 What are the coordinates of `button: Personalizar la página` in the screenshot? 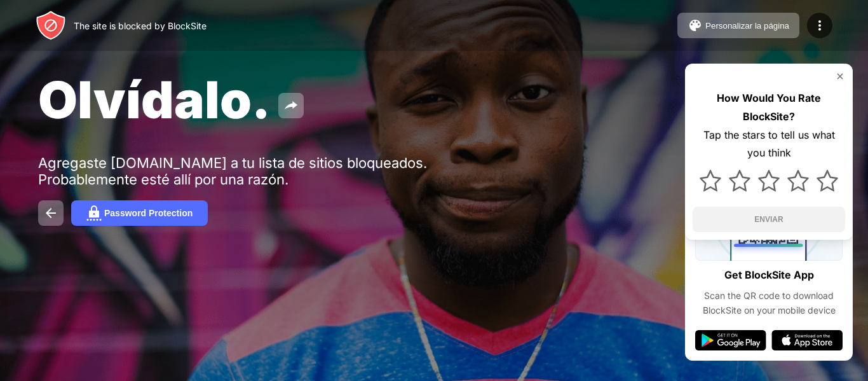 It's located at (739, 26).